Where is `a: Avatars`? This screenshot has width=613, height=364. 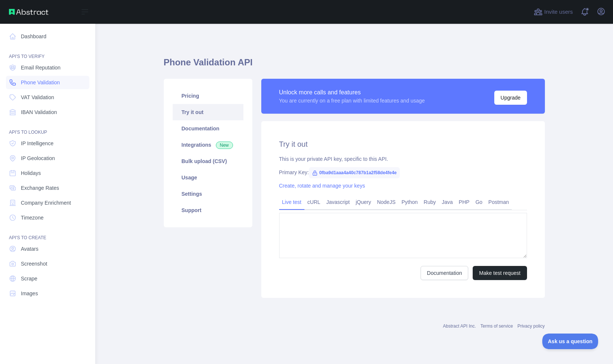 a: Avatars is located at coordinates (48, 249).